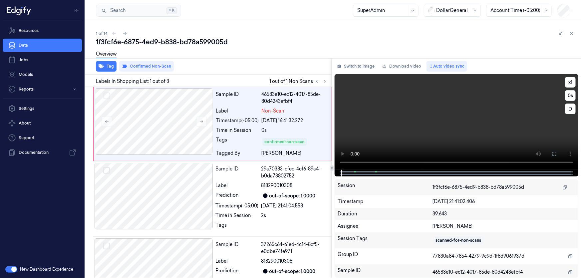 Image resolution: width=581 pixels, height=278 pixels. I want to click on span: Non-Scan, so click(273, 111).